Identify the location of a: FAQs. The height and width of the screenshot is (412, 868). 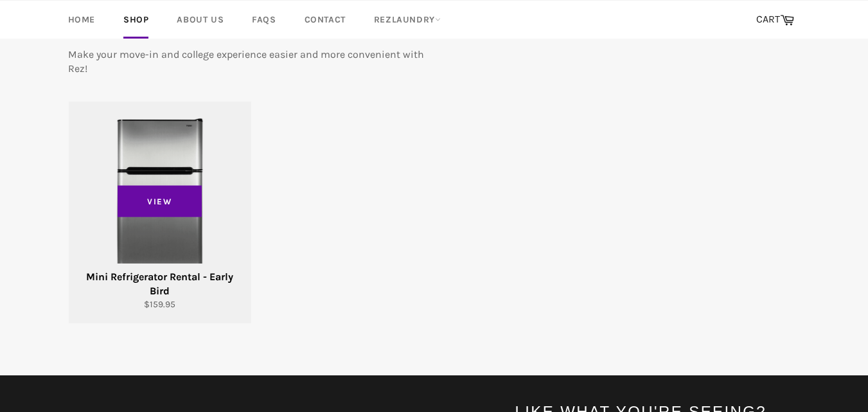
(263, 19).